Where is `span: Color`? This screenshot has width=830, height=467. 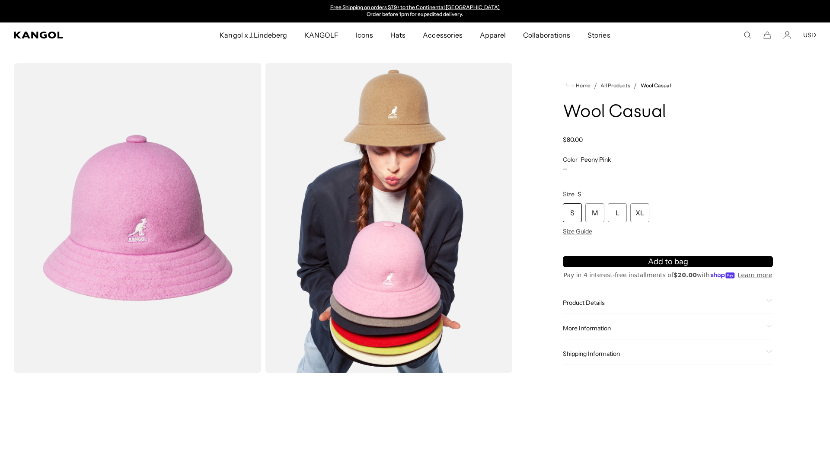 span: Color is located at coordinates (570, 159).